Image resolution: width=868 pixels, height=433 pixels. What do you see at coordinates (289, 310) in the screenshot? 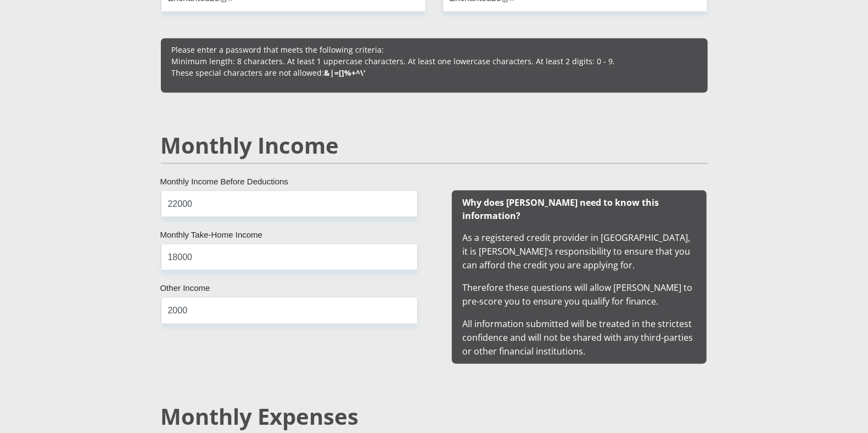
I see `input: Other Income` at bounding box center [289, 310].